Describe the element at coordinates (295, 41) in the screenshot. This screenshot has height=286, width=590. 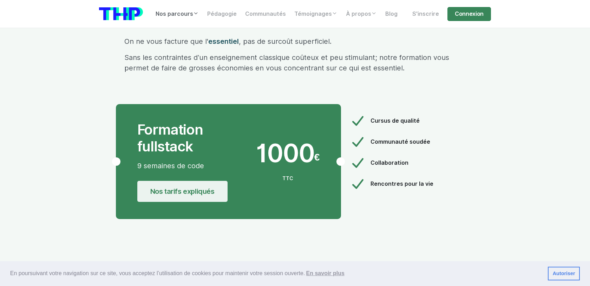
I see `p: On ne vous facture que l' , pas de surcoût superficiel.` at that location.